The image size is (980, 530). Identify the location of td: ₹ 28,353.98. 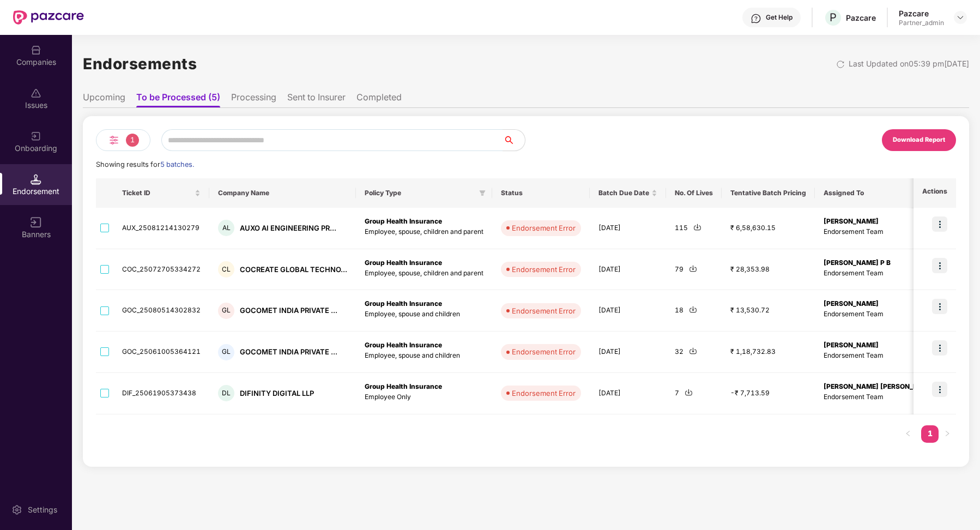
(768, 270).